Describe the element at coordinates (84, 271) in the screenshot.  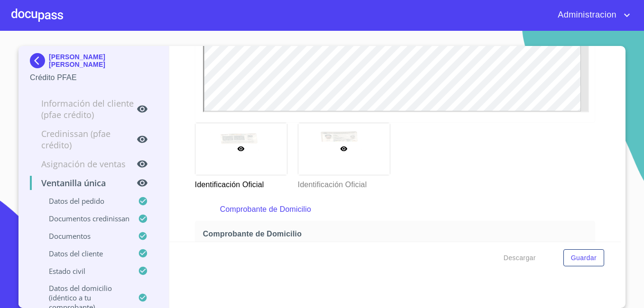
I see `p: Estado civil` at that location.